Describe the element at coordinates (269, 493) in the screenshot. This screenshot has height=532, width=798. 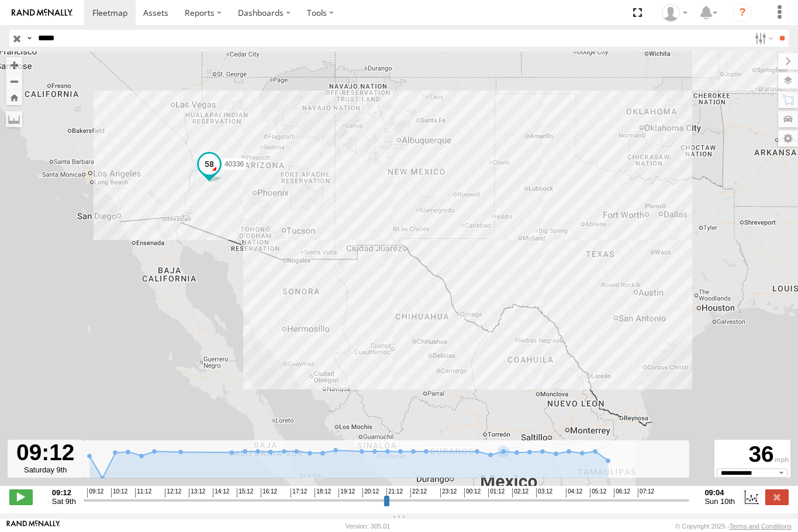
I see `span: 16:12` at that location.